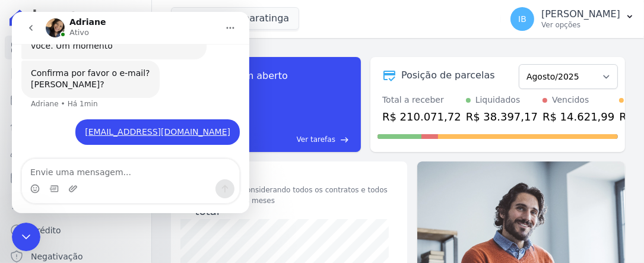 The image size is (644, 263). I want to click on span: Negativação, so click(57, 257).